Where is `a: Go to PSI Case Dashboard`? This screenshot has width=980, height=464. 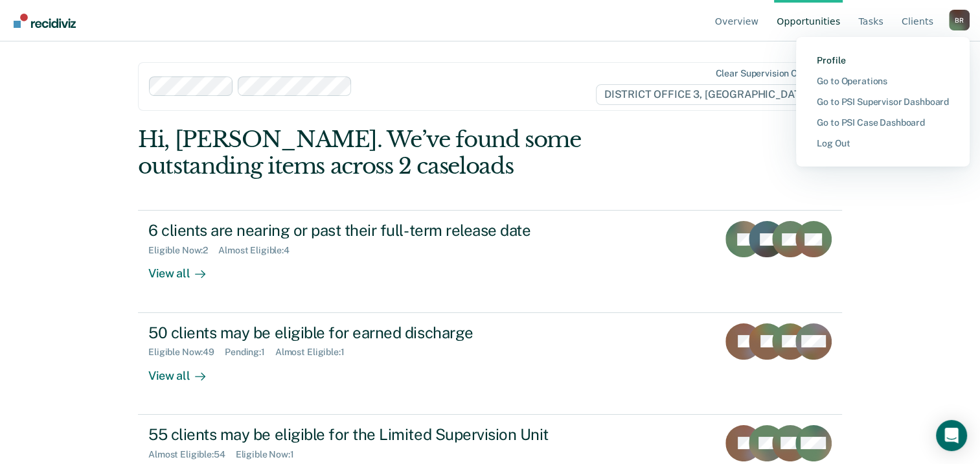
a: Go to PSI Case Dashboard is located at coordinates (883, 122).